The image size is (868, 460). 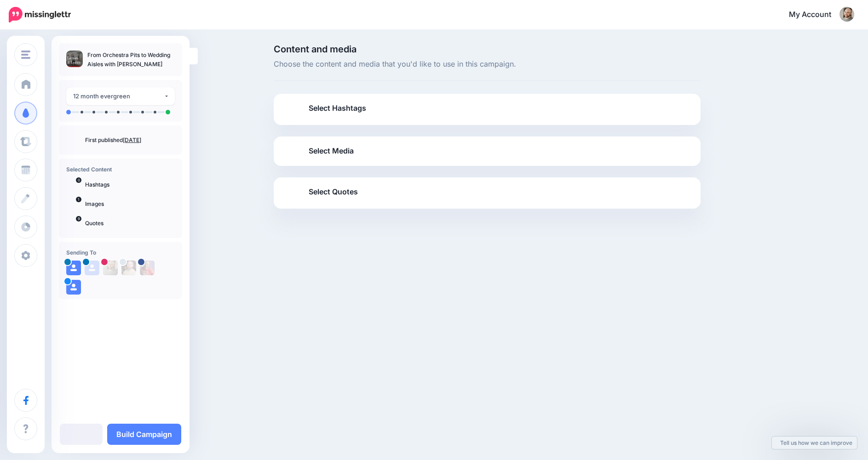 What do you see at coordinates (487, 65) in the screenshot?
I see `span: Choose the content and media that you'd like to use in this campaign.` at bounding box center [487, 65].